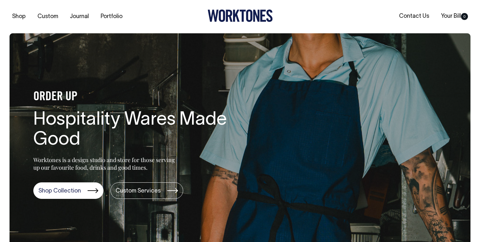  I want to click on h1: Hospitality Wares Made Good, so click(135, 131).